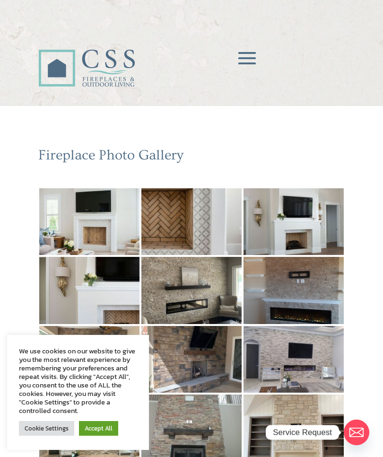  What do you see at coordinates (294, 221) in the screenshot?
I see `img: 3` at bounding box center [294, 221].